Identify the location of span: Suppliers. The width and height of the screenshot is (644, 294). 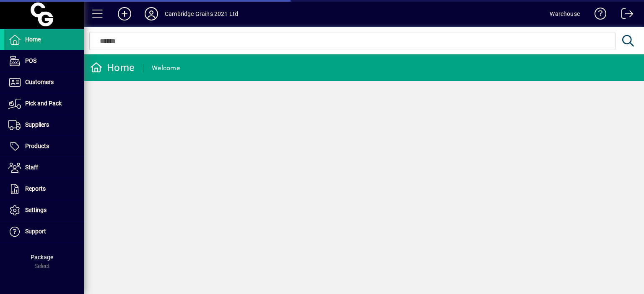
(37, 125).